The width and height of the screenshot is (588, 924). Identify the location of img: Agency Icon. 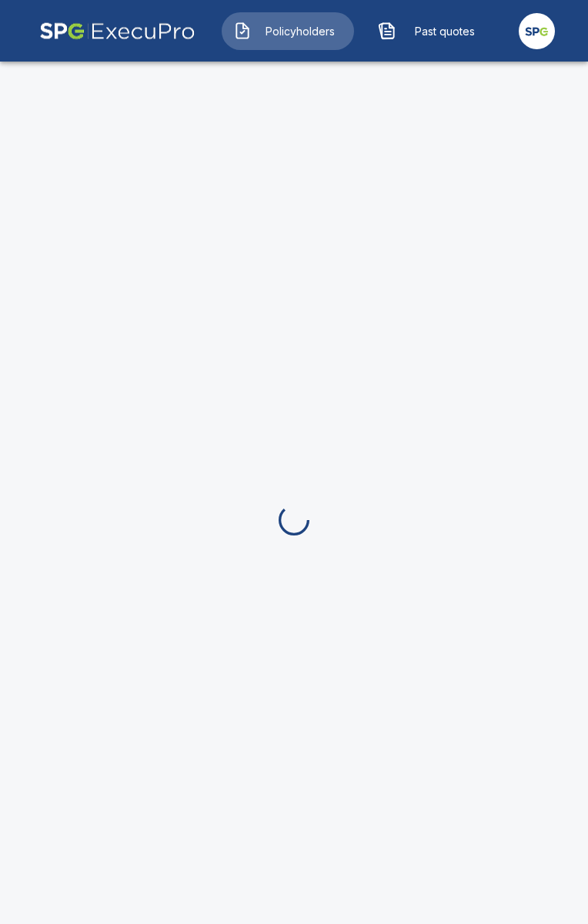
(536, 31).